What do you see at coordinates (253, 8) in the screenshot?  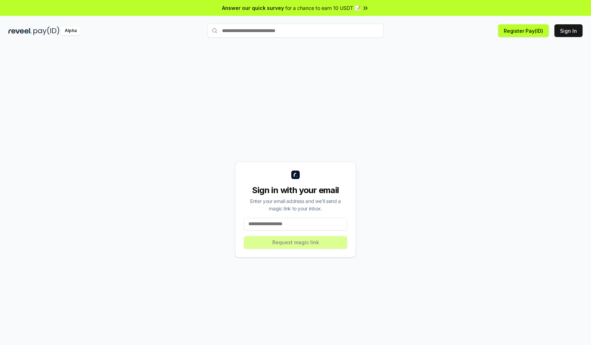 I see `span: Answer our quick survey` at bounding box center [253, 8].